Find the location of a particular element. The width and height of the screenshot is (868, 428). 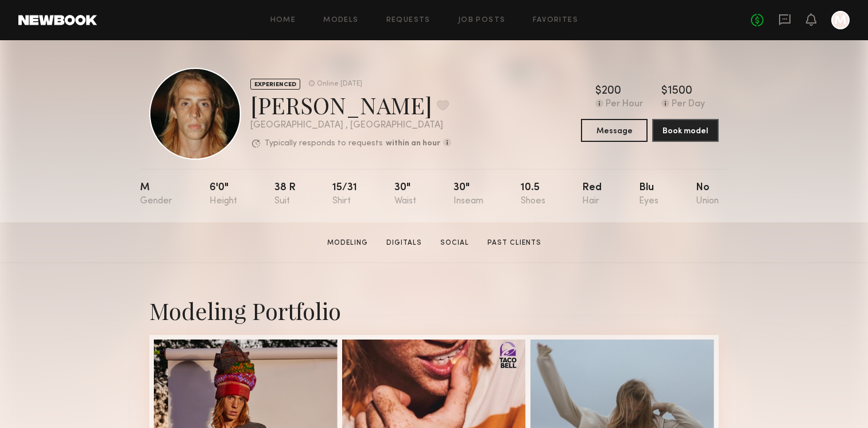

a: M is located at coordinates (840, 20).